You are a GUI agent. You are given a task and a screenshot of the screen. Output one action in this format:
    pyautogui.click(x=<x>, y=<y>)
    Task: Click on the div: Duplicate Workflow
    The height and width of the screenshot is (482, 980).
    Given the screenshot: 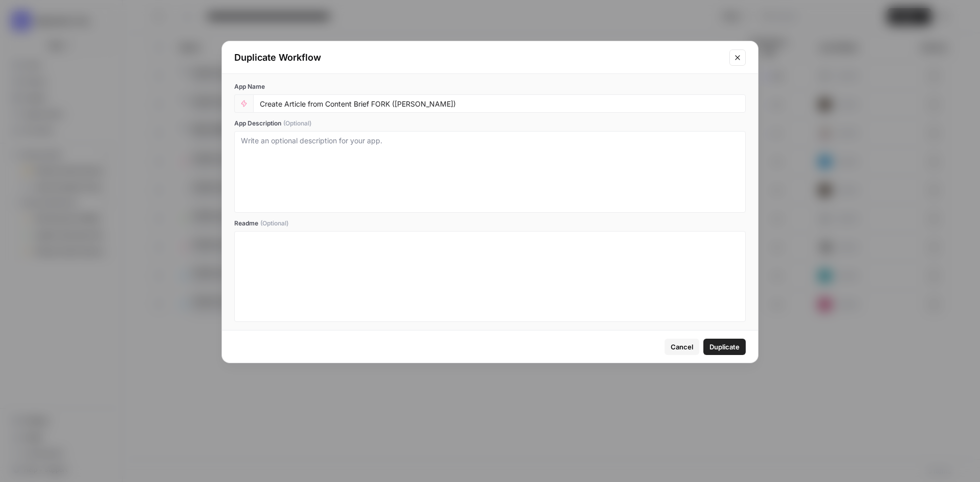 What is the action you would take?
    pyautogui.click(x=479, y=58)
    